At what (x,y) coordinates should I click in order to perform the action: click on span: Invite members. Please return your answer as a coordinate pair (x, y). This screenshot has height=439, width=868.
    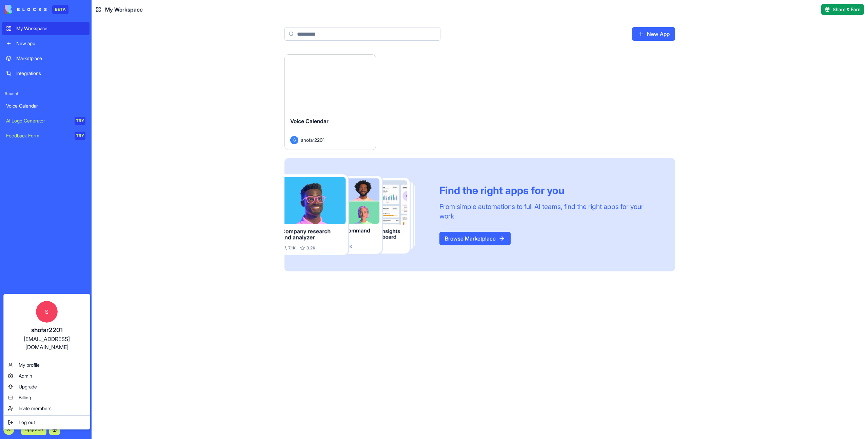
    Looking at the image, I should click on (35, 409).